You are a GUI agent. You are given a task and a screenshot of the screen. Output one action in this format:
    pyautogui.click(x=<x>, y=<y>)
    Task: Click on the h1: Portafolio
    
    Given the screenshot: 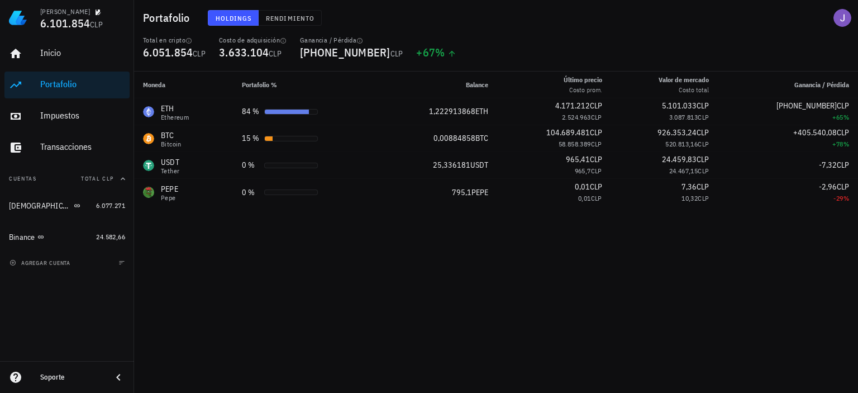 What is the action you would take?
    pyautogui.click(x=169, y=18)
    